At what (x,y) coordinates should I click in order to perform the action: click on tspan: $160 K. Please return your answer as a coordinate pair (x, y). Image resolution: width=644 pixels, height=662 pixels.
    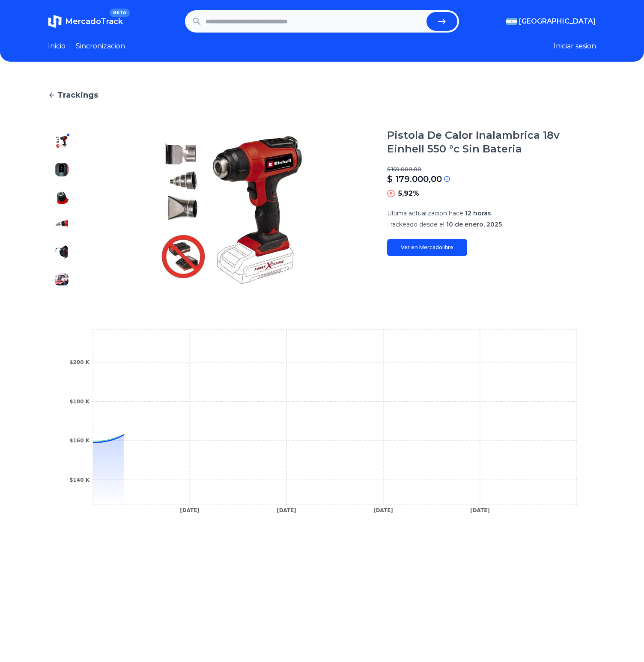
    Looking at the image, I should click on (80, 441).